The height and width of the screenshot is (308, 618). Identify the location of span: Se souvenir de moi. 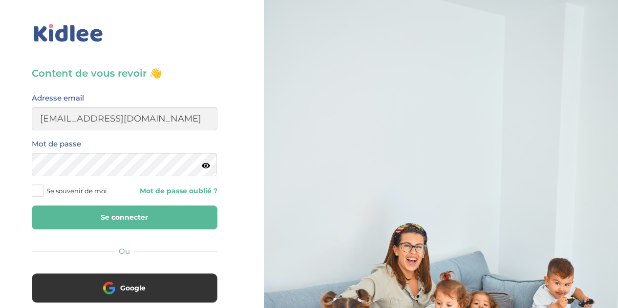
(77, 191).